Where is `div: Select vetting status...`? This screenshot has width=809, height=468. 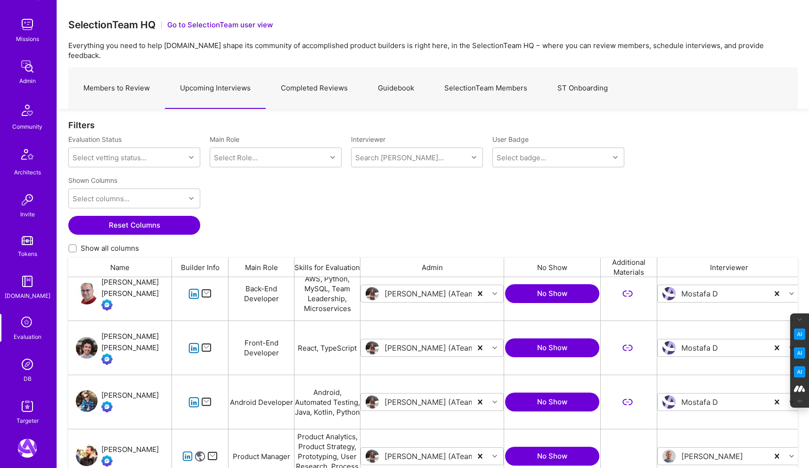
div: Select vetting status... is located at coordinates (109, 157).